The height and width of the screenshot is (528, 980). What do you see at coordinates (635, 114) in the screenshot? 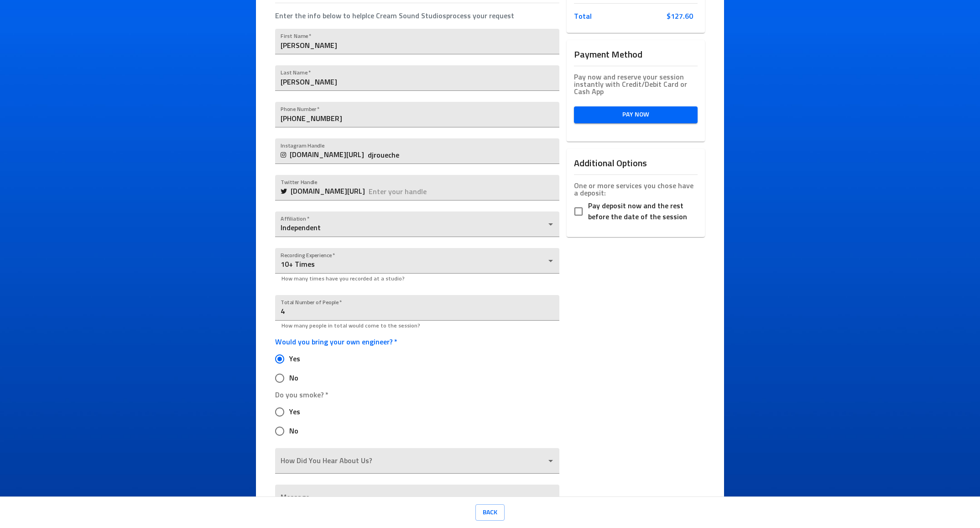
I see `button: Pay Now` at bounding box center [635, 114].